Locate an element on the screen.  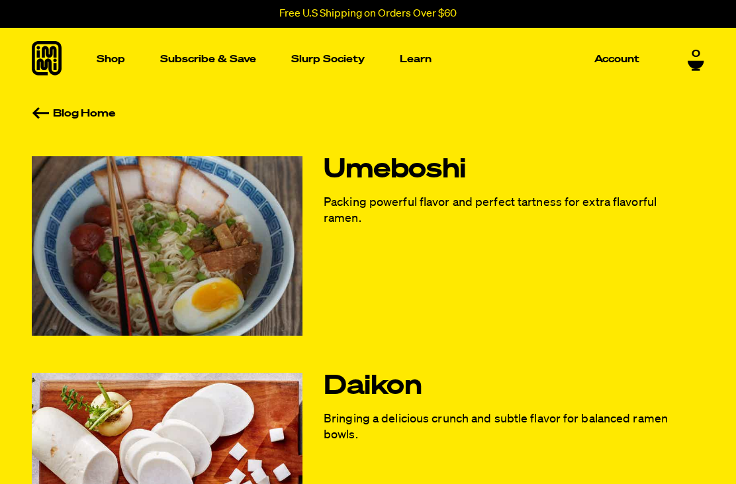
nav: Main navigation is located at coordinates (368, 59).